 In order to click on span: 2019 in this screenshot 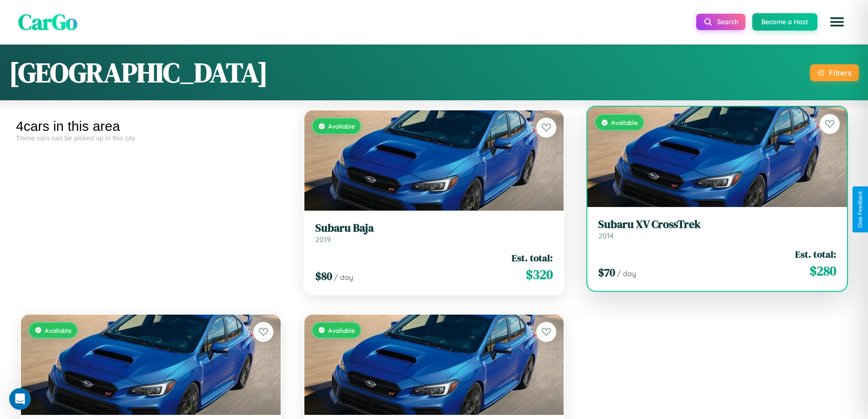, I will do `click(323, 239)`.